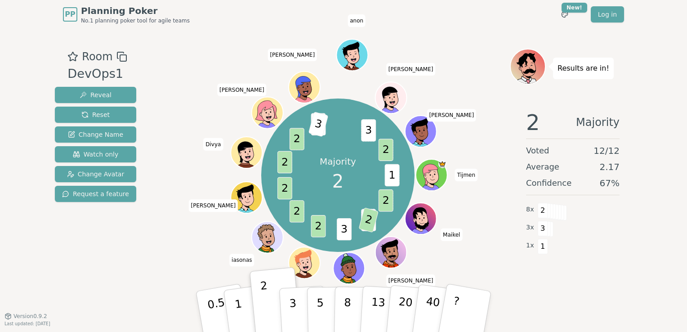 This screenshot has height=332, width=687. Describe the element at coordinates (565, 14) in the screenshot. I see `button: New!` at that location.